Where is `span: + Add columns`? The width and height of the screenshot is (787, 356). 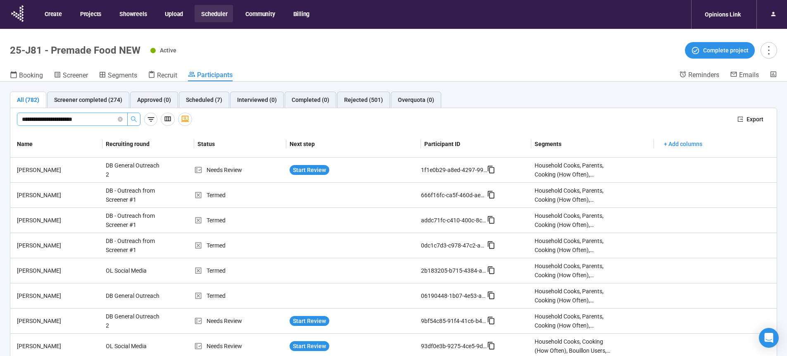 span: + Add columns is located at coordinates (683, 144).